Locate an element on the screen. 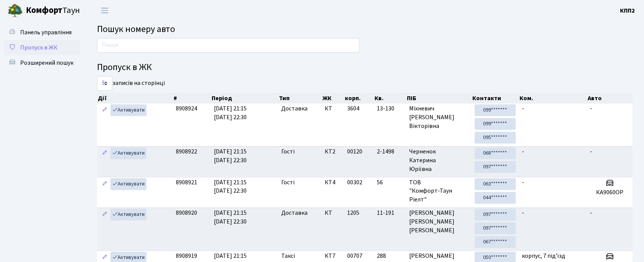  a: Пропуск в ЖК is located at coordinates (42, 47).